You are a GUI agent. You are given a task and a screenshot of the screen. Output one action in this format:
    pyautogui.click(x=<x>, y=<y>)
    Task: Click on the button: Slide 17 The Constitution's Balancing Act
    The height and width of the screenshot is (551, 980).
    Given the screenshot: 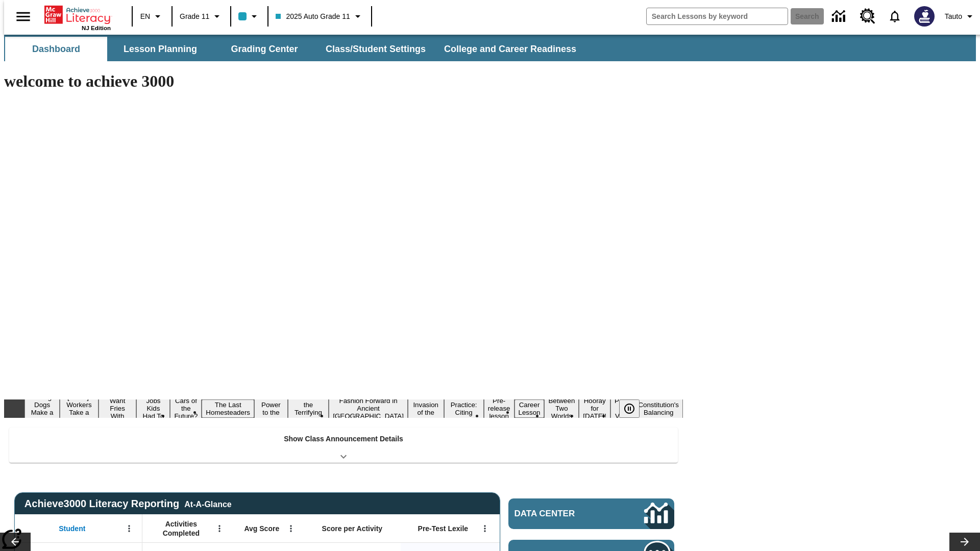 What is the action you would take?
    pyautogui.click(x=658, y=409)
    